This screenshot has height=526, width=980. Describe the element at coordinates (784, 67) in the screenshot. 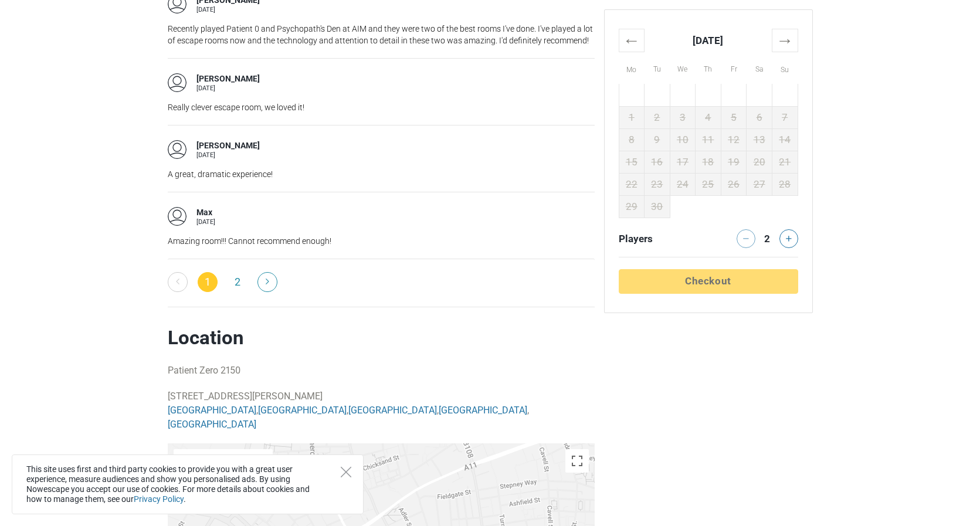

I see `th: Su` at that location.